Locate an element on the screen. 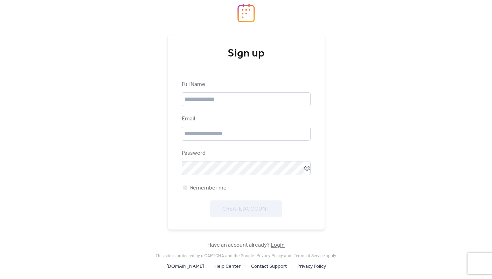 This screenshot has height=279, width=492. span: Remember me is located at coordinates (209, 188).